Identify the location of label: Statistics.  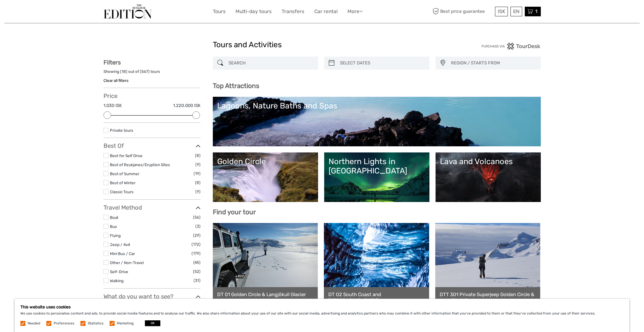
(96, 323).